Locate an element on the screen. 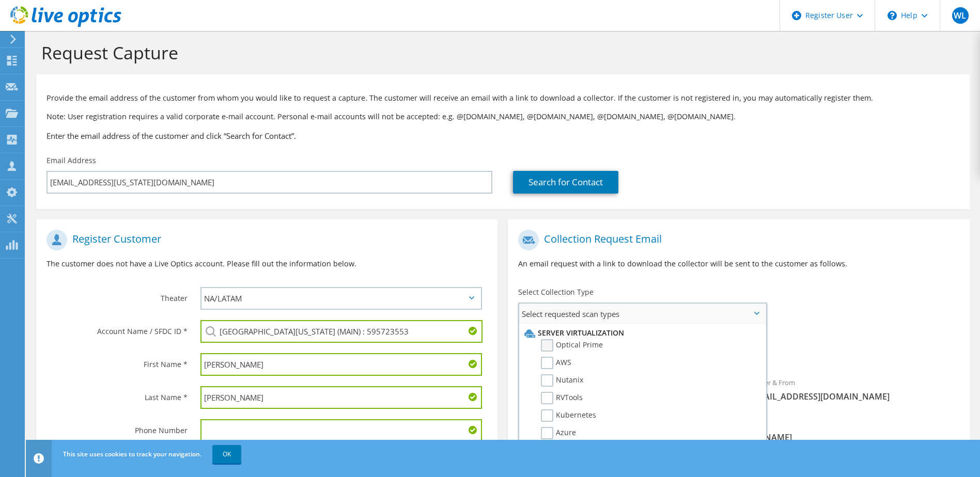  label: Email Address is located at coordinates (71, 161).